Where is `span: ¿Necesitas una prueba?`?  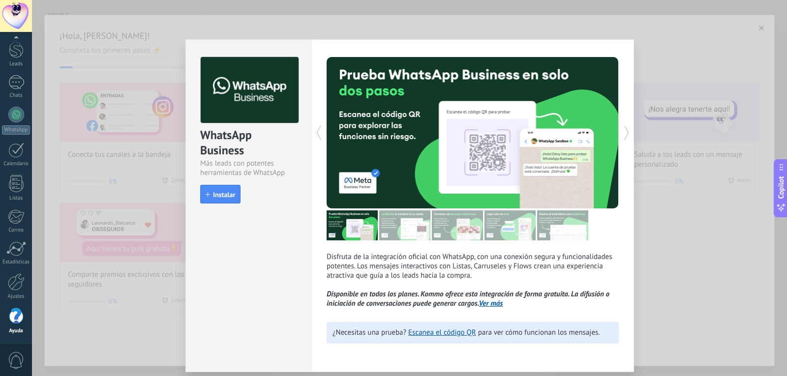
span: ¿Necesitas una prueba? is located at coordinates (370, 333).